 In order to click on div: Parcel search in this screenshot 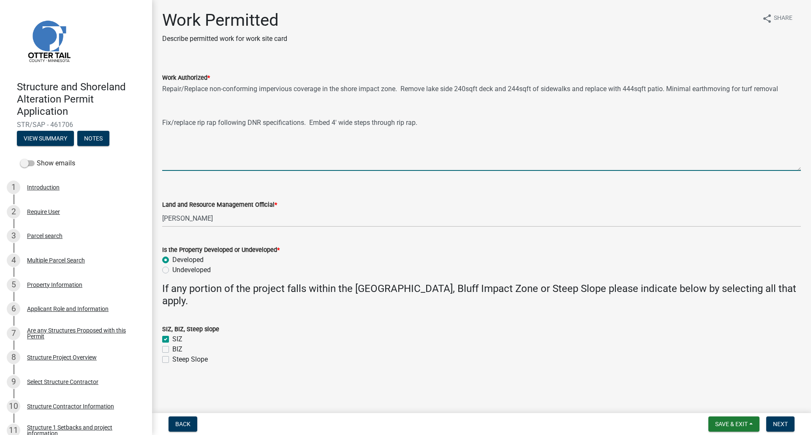, I will do `click(45, 236)`.